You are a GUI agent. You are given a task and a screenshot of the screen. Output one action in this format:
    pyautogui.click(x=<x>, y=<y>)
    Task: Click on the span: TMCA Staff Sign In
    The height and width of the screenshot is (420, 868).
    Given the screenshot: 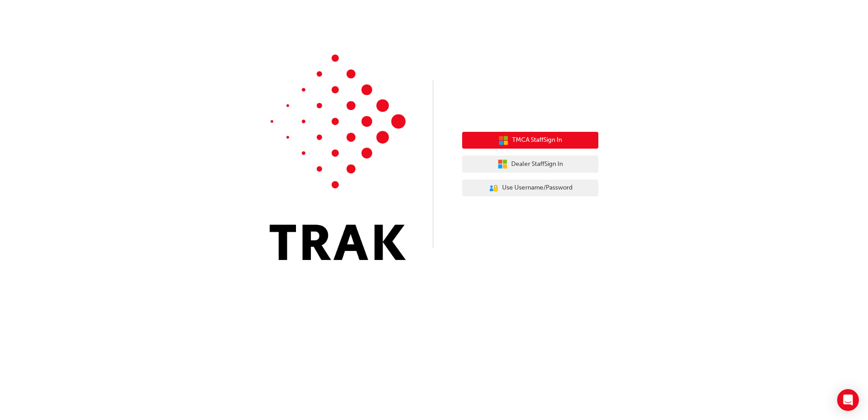 What is the action you would take?
    pyautogui.click(x=537, y=140)
    